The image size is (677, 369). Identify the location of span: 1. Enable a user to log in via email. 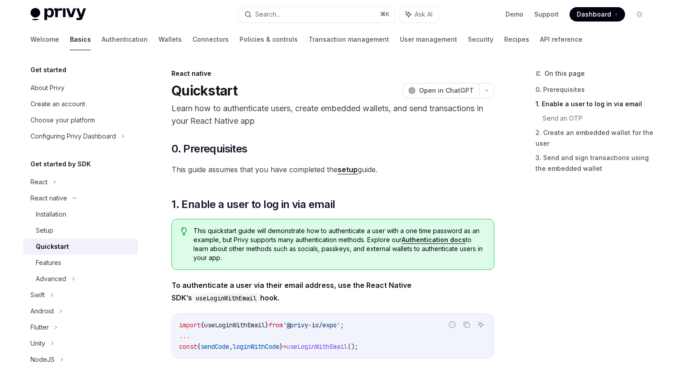
(253, 204).